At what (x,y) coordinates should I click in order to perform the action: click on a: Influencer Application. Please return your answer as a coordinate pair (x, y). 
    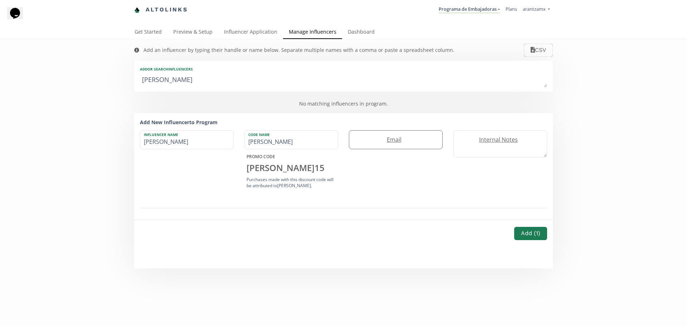
    Looking at the image, I should click on (251, 33).